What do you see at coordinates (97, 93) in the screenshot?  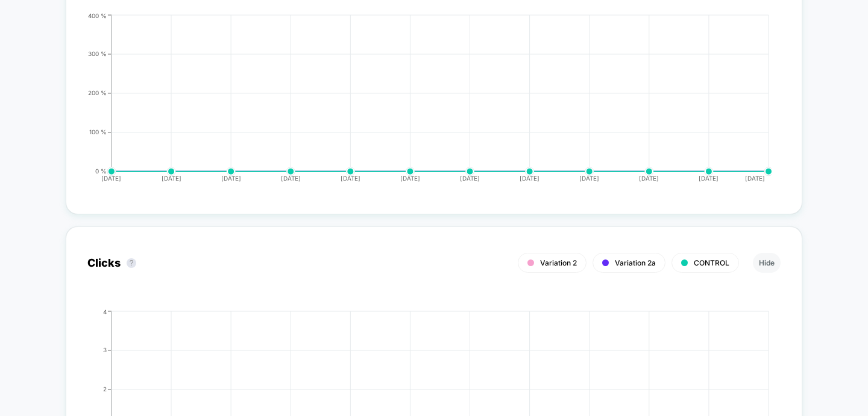 I see `tspan: 200 %` at bounding box center [97, 93].